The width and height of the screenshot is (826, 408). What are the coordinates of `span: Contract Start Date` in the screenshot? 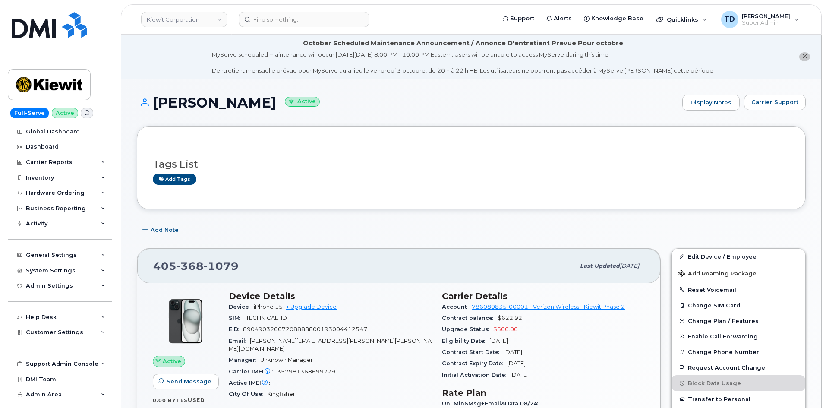 It's located at (473, 352).